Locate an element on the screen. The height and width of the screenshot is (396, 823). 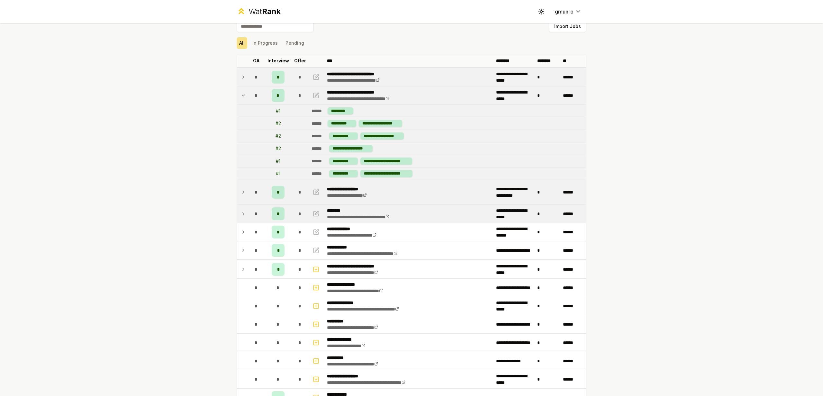
div: Wat is located at coordinates (265, 12).